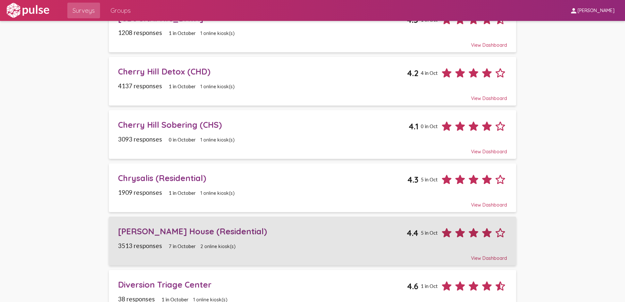  I want to click on span: 4.3, so click(413, 179).